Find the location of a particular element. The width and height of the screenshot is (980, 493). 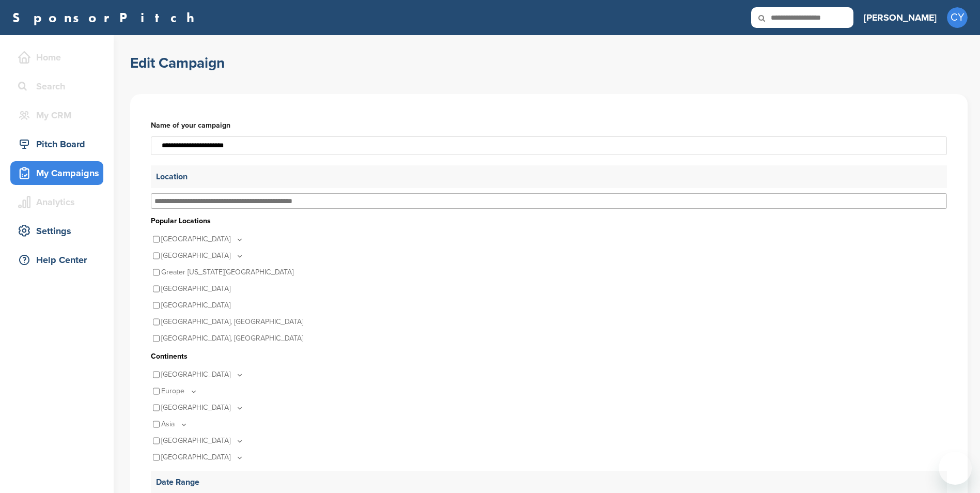

span: CY is located at coordinates (958, 18).